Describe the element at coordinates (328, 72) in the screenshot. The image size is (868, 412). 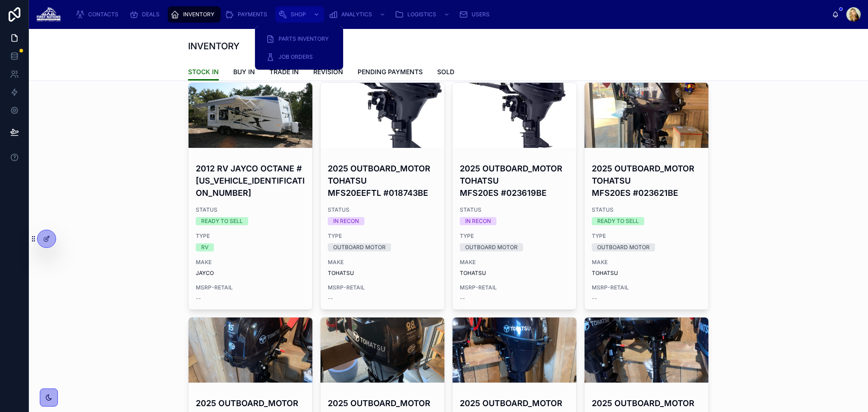
I see `span: REVISION` at that location.